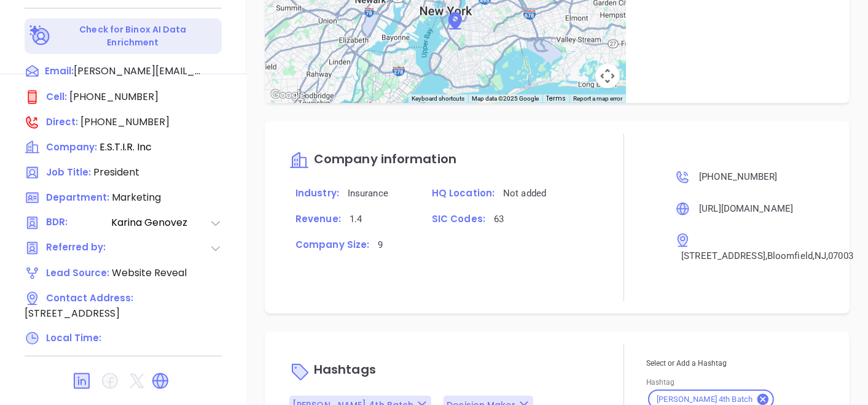 The image size is (868, 405). Describe the element at coordinates (385, 159) in the screenshot. I see `span: Company information` at that location.